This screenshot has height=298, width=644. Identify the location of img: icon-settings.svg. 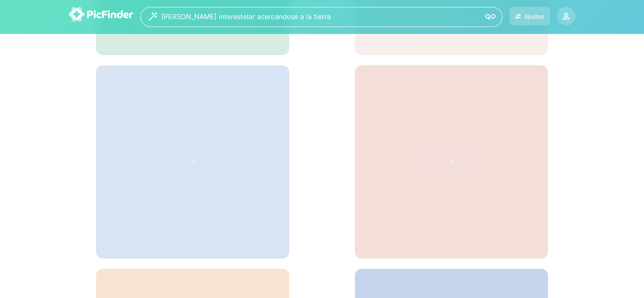
(518, 16).